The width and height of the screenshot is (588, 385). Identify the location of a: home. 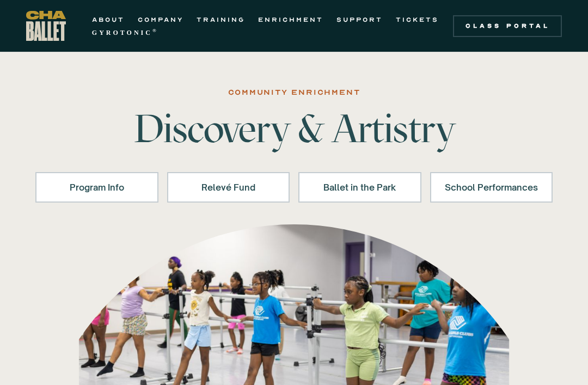
(46, 26).